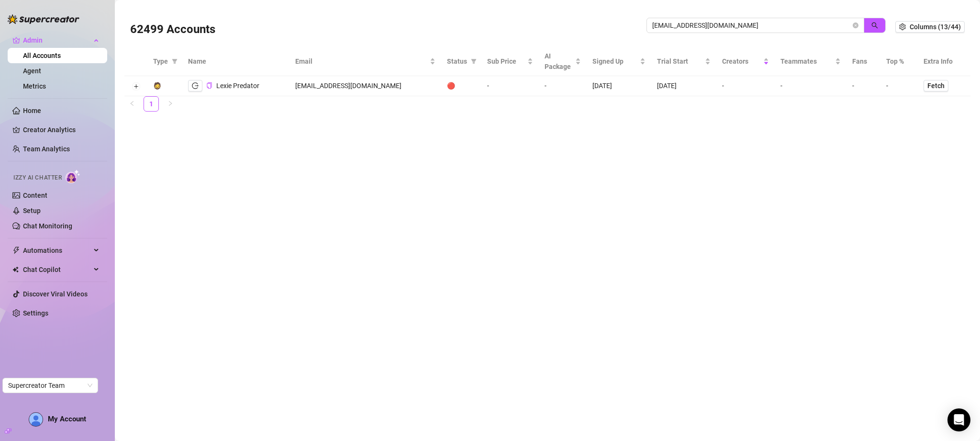 The image size is (980, 441). Describe the element at coordinates (173, 29) in the screenshot. I see `h3: 62499 Accounts` at that location.